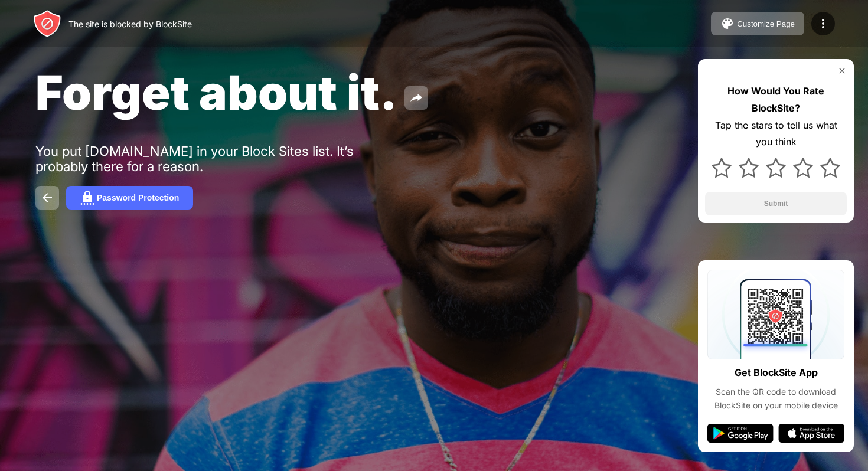 This screenshot has width=868, height=471. I want to click on img: rate-us-close.svg, so click(842, 71).